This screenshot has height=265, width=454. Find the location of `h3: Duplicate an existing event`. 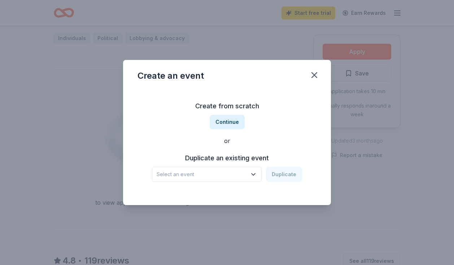

h3: Duplicate an existing event is located at coordinates (227, 158).